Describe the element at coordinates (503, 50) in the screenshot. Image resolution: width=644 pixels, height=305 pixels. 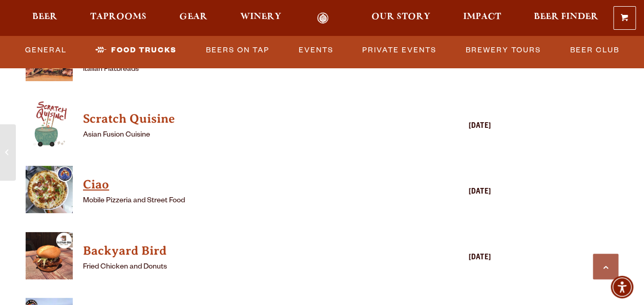
I see `a: Brewery Tours` at that location.